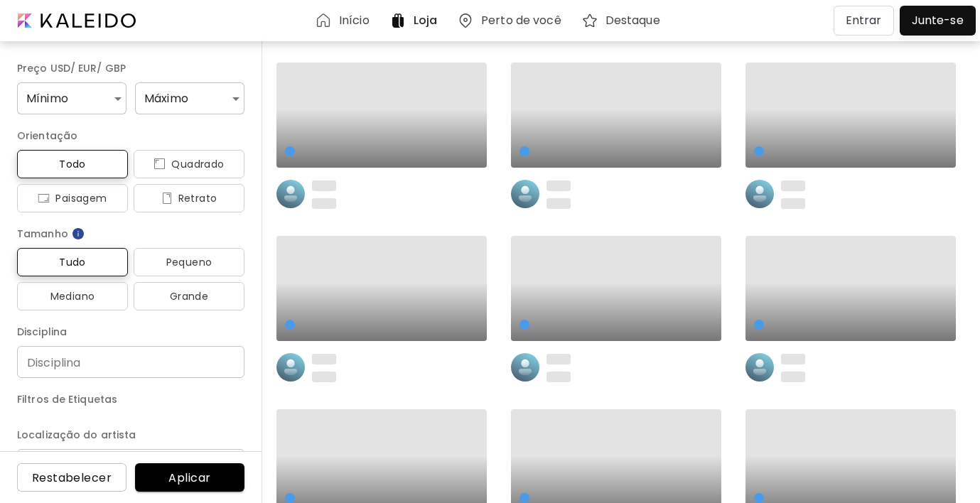 Image resolution: width=980 pixels, height=503 pixels. What do you see at coordinates (72, 98) in the screenshot?
I see `div: Mínimo` at bounding box center [72, 98].